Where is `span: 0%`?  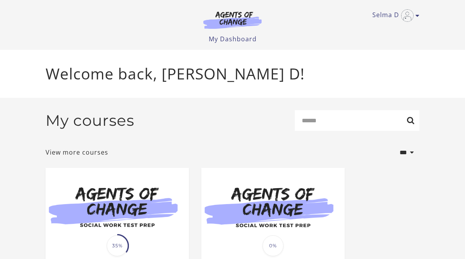
span: 0% is located at coordinates (273, 246).